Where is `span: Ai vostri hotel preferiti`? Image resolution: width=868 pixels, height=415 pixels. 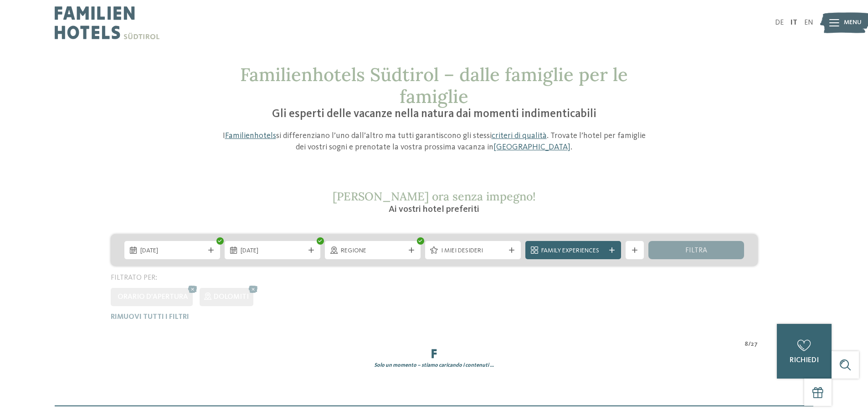 span: Ai vostri hotel preferiti is located at coordinates (434, 210).